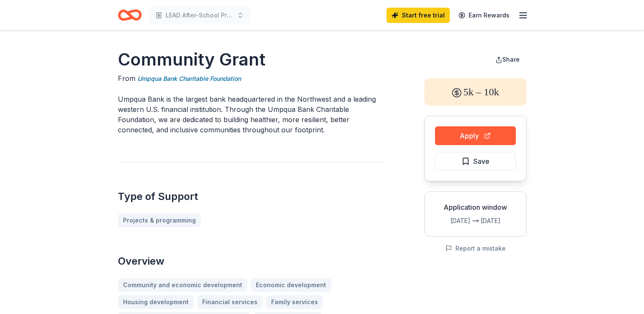 Image resolution: width=644 pixels, height=314 pixels. Describe the element at coordinates (159, 221) in the screenshot. I see `a: Projects & programming` at that location.